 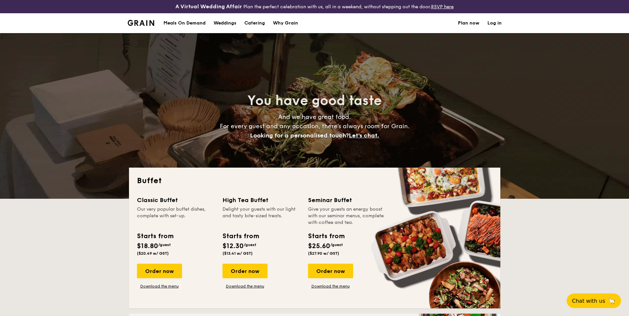 I want to click on h1: Catering, so click(x=255, y=23).